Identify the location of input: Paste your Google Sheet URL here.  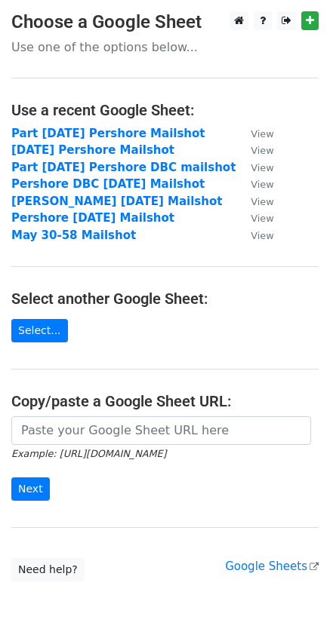
(161, 430).